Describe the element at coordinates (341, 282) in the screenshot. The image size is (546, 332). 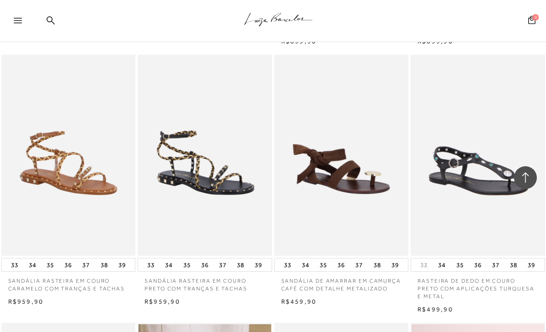
I see `a: SANDÁLIA DE AMARRAR EM CAMURÇA CAFÉ COM DETALHE METALIZADO` at that location.